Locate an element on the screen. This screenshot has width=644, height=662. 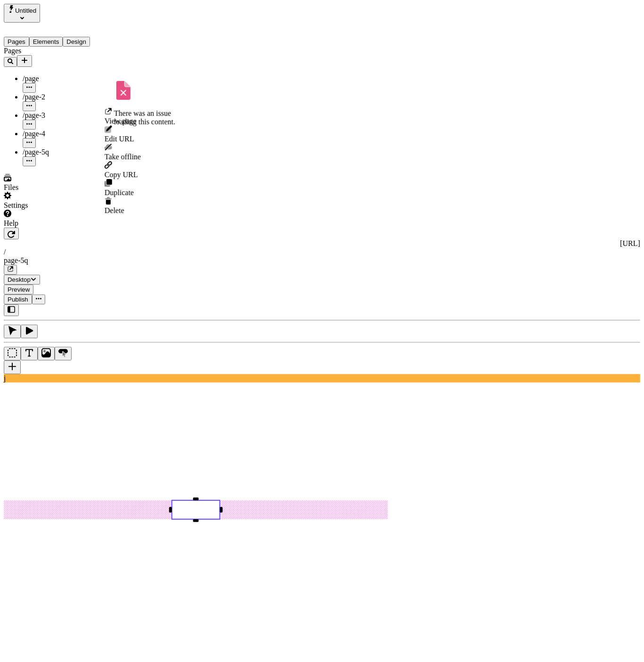
span: Duplicate is located at coordinates (119, 192).